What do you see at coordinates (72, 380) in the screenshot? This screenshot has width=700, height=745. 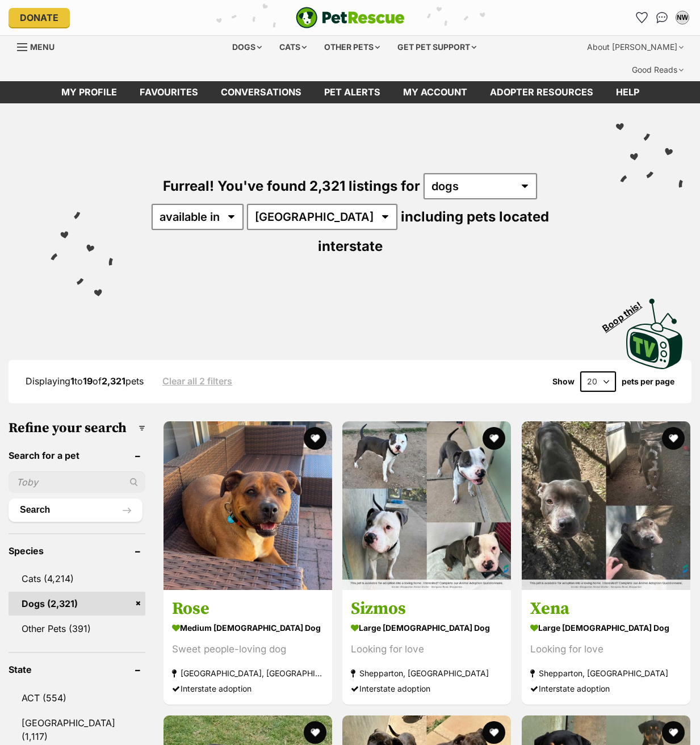 I see `strong: 1` at bounding box center [72, 380].